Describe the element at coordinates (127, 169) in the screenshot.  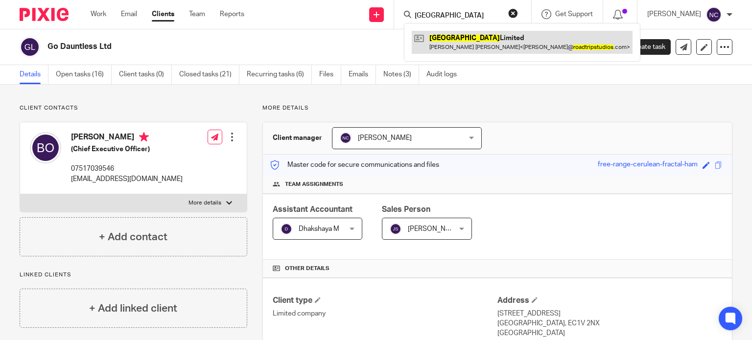
I see `p: 07517039546` at that location.